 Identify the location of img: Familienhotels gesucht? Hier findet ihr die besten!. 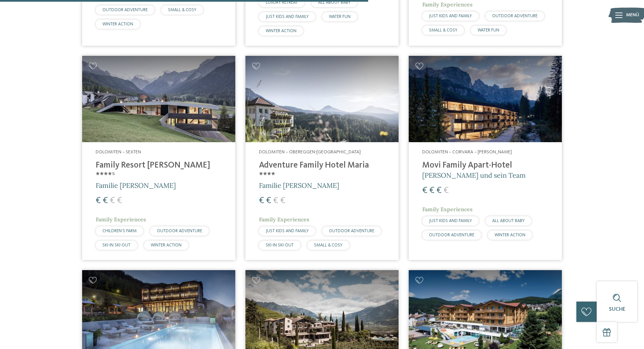
(485, 99).